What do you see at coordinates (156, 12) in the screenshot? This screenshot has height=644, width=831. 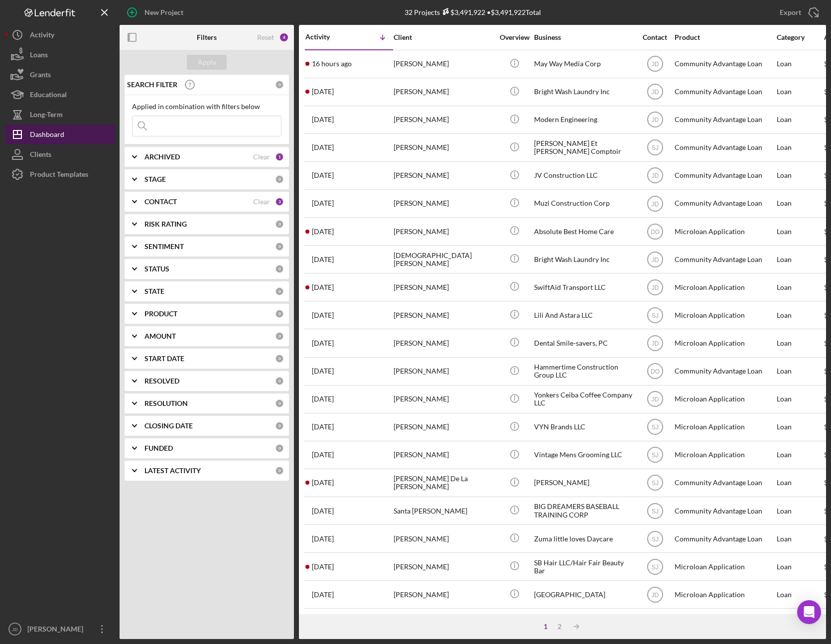 I see `button: New Project` at bounding box center [156, 12].